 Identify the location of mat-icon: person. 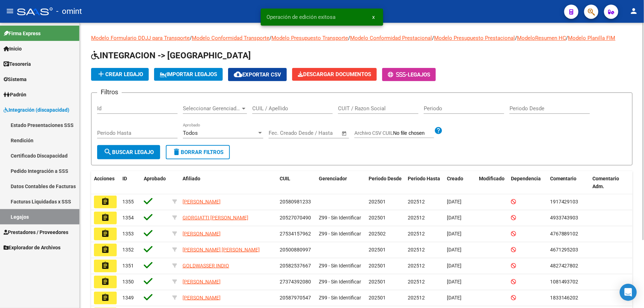
(634, 11).